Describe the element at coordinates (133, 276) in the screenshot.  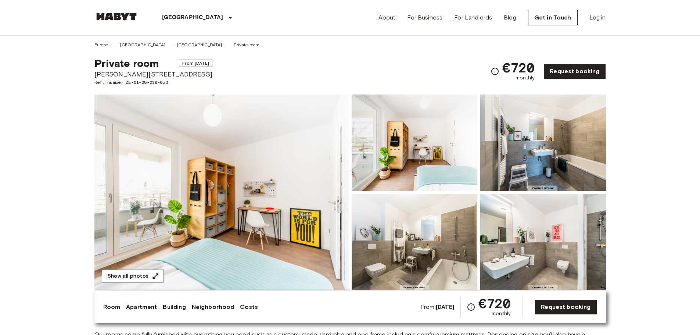
I see `button: Show all photos` at that location.